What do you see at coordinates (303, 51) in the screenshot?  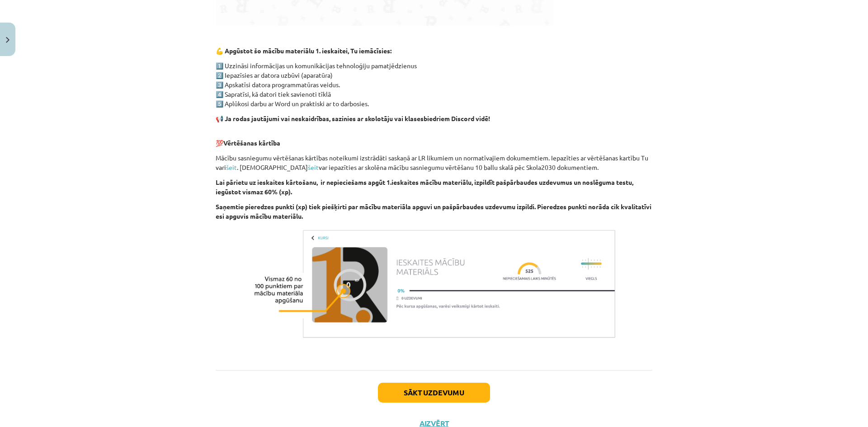 I see `strong: 💪 Apgūstot šo mācību materiālu 1. ieskaitei, Tu iemācīsies:` at bounding box center [303, 51].